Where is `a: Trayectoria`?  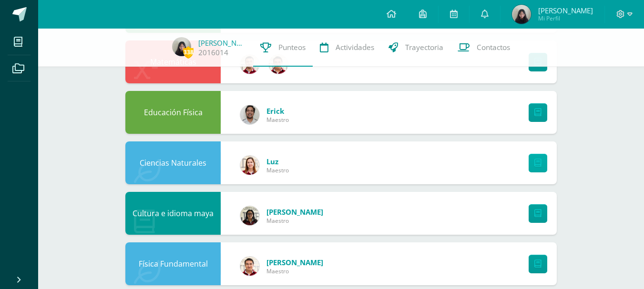
a: Trayectoria is located at coordinates (415, 48).